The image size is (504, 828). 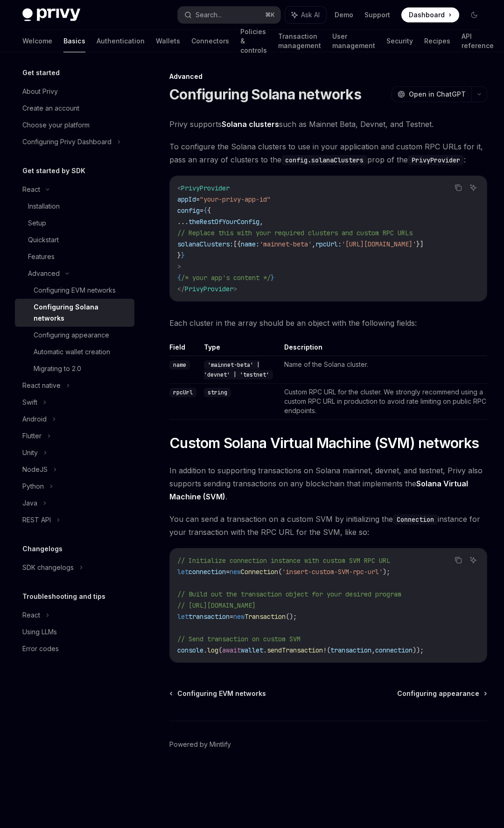 What do you see at coordinates (250, 124) in the screenshot?
I see `a: Solana clusters` at bounding box center [250, 124].